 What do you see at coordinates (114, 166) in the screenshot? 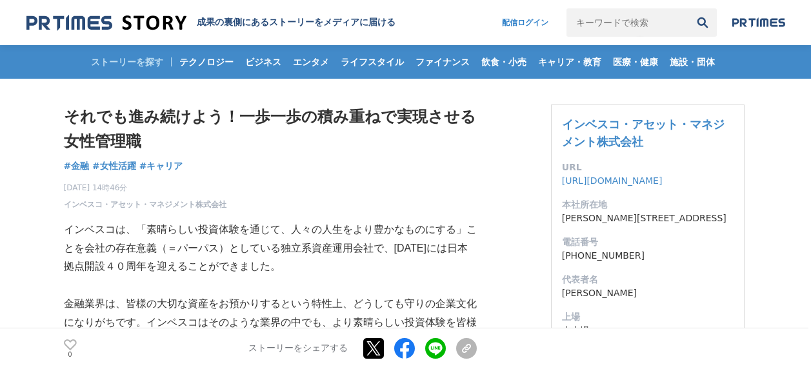
I see `span: #女性活躍` at bounding box center [114, 166].